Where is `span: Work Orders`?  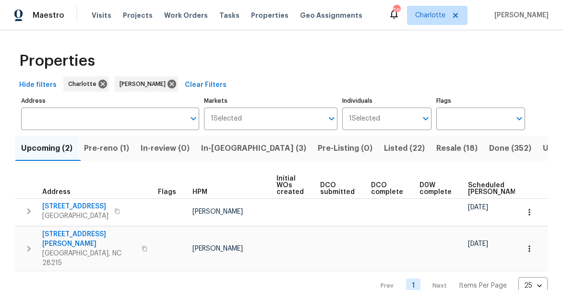
span: Work Orders is located at coordinates (186, 15).